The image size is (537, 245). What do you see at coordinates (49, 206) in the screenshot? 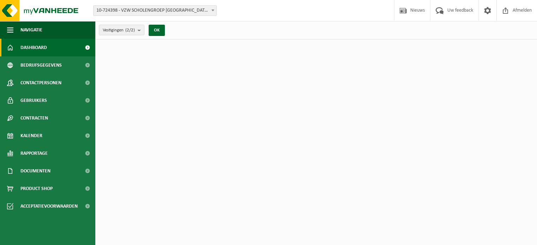
I see `span: Acceptatievoorwaarden` at bounding box center [49, 206].